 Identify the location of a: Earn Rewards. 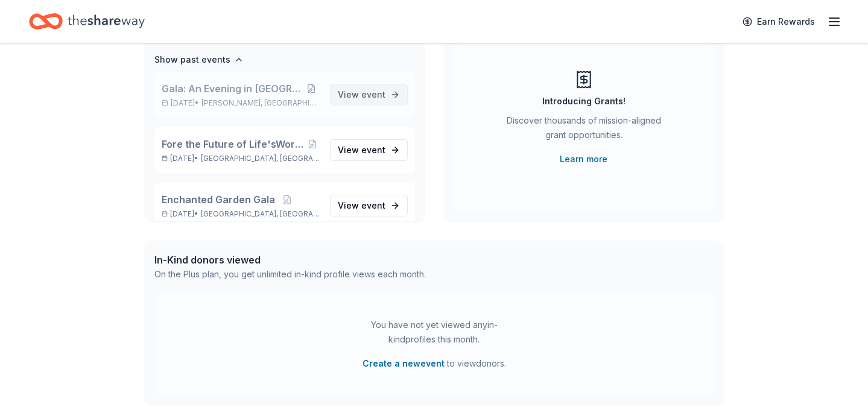
(778, 22).